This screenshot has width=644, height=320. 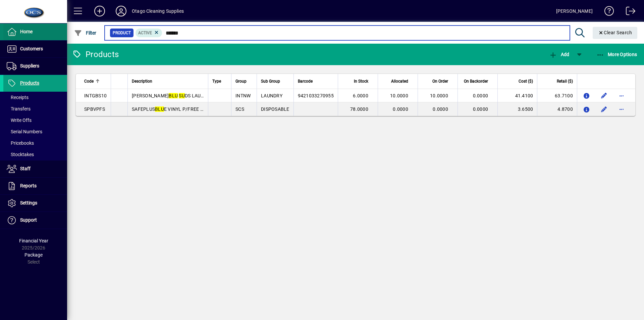 What do you see at coordinates (32, 49) in the screenshot?
I see `span: Customers` at bounding box center [32, 49].